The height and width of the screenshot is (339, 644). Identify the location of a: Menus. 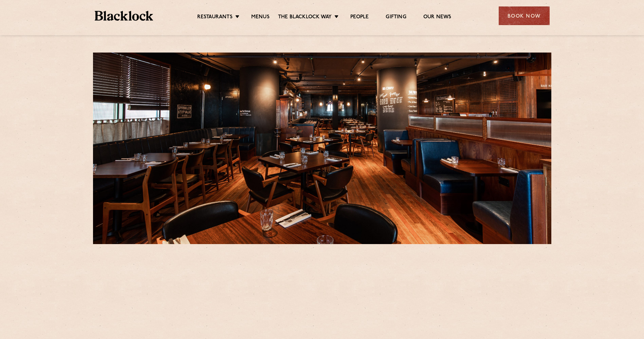
(261, 18).